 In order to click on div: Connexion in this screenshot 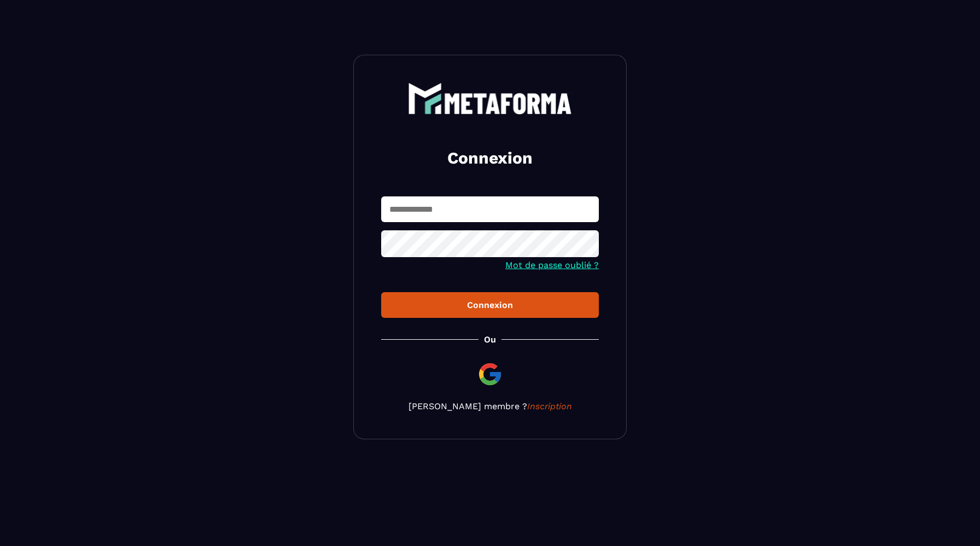, I will do `click(490, 304)`.